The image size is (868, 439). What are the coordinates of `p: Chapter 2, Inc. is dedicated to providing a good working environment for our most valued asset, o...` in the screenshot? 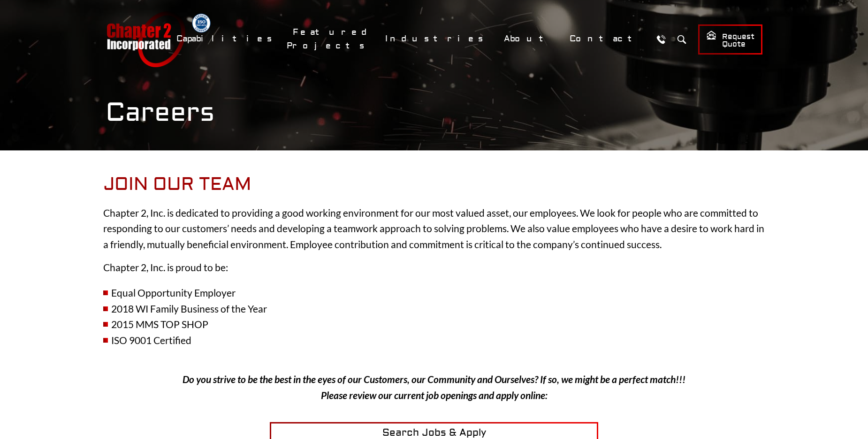 It's located at (434, 228).